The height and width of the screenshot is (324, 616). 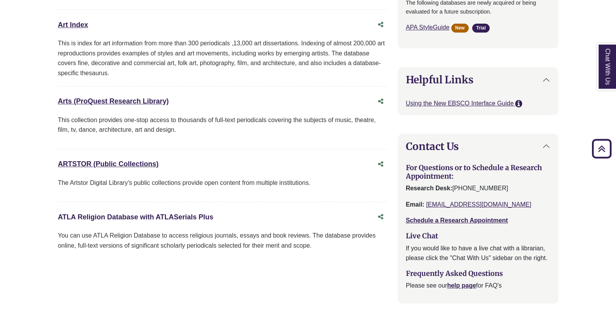 What do you see at coordinates (478, 172) in the screenshot?
I see `h3: For Questions or to Schedule a Research Appointment:` at bounding box center [478, 172].